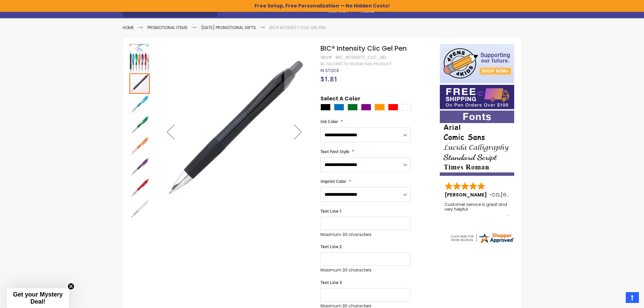 This screenshot has width=644, height=308. Describe the element at coordinates (379, 107) in the screenshot. I see `div: Orange` at that location.